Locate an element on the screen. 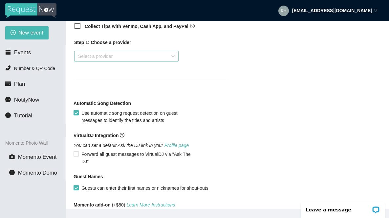  i: You can set a default Ask the DJ link in your is located at coordinates (131, 145).